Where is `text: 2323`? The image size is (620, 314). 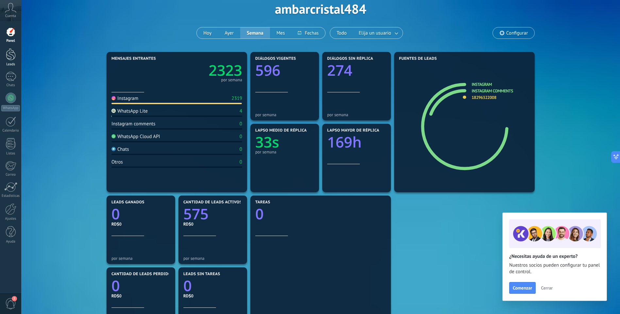 text: 2323 is located at coordinates (225, 70).